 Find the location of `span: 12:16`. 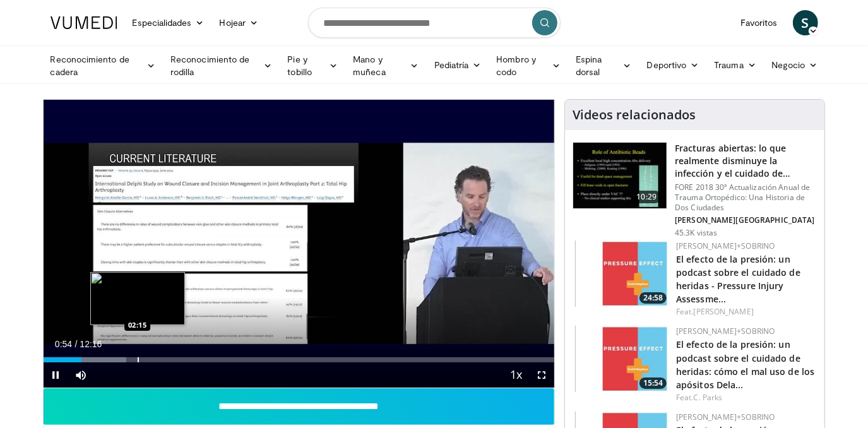

span: 12:16 is located at coordinates (90, 344).